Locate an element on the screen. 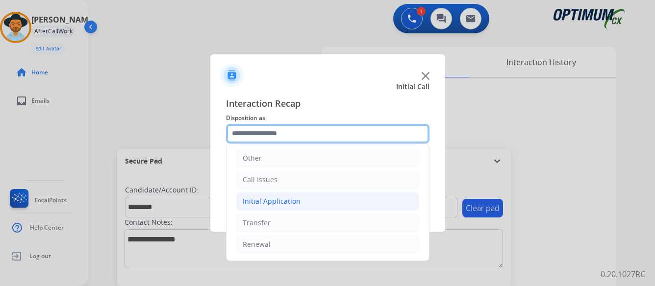  span: Disposition as is located at coordinates (328, 118).